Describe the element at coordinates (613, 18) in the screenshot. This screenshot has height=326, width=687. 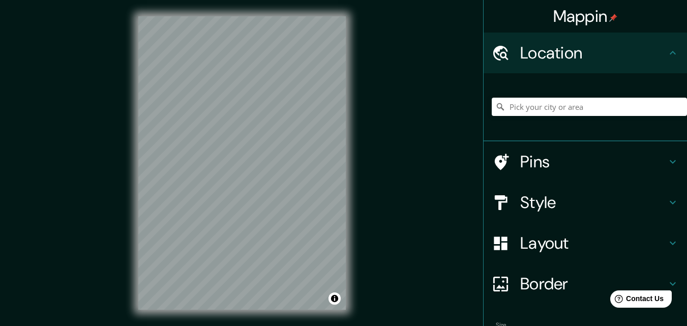
I see `img: pin-icon.png` at that location.